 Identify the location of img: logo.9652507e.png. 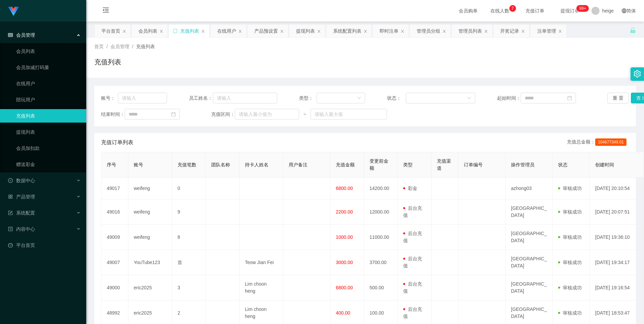
(13, 12).